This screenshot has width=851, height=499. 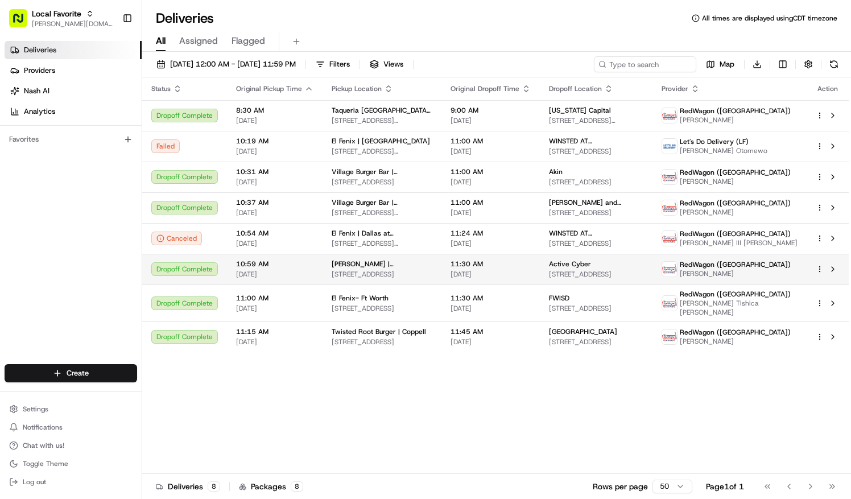 I want to click on div: Page 1 of 1, so click(x=725, y=486).